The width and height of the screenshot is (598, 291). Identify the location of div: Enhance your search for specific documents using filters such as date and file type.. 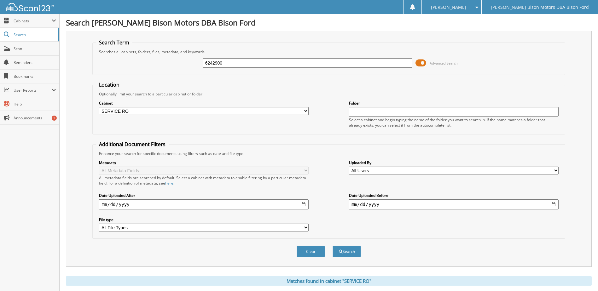
(329, 154).